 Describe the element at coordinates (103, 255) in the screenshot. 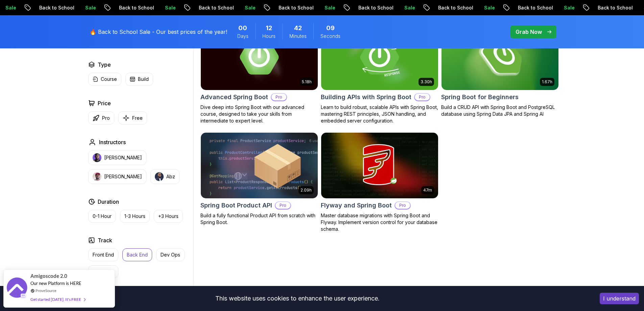

I see `p: Front End` at that location.